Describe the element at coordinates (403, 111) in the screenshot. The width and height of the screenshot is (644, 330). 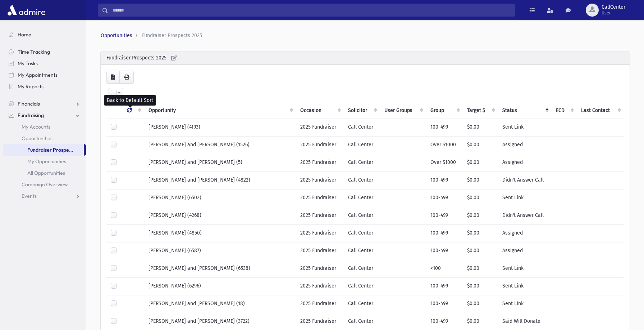
I see `th: User Groups: activate to sort column ascending` at that location.